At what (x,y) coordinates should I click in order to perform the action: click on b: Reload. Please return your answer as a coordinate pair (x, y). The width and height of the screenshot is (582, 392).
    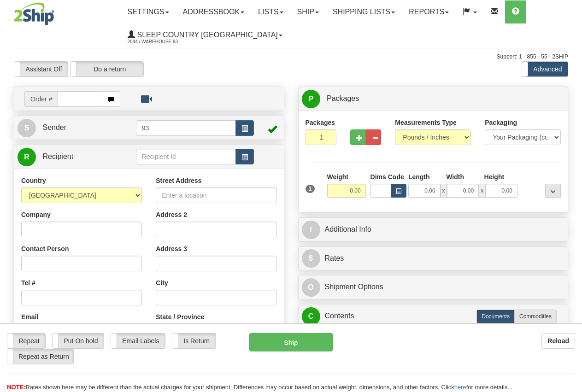
    Looking at the image, I should click on (558, 341).